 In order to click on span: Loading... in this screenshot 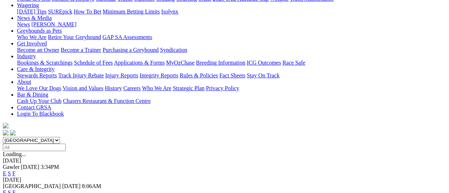, I will do `click(14, 154)`.